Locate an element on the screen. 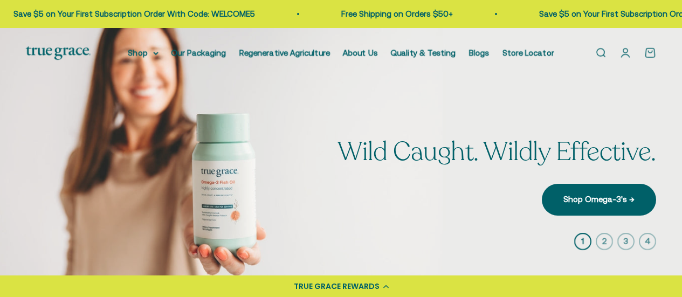 The height and width of the screenshot is (297, 682). button: 3 is located at coordinates (626, 242).